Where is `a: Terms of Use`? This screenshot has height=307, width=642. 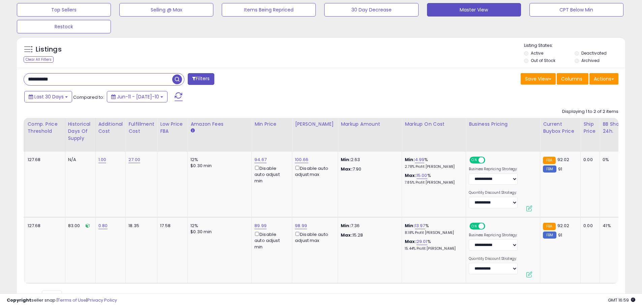
a: Terms of Use is located at coordinates (72, 300).